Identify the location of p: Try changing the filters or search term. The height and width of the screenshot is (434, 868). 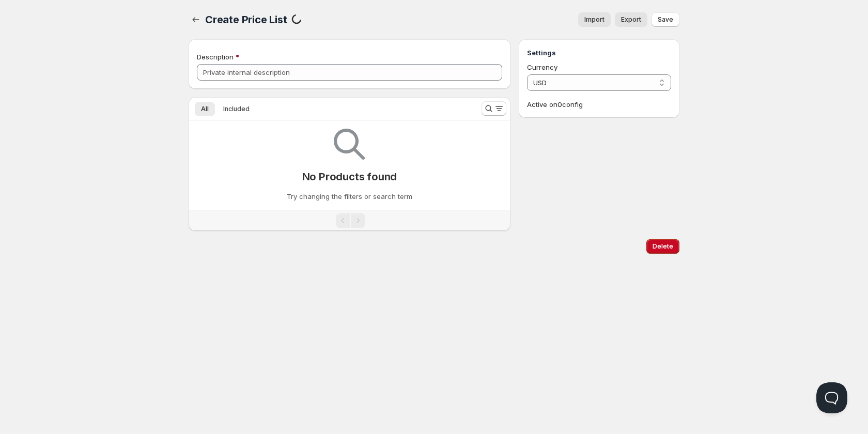
(350, 197).